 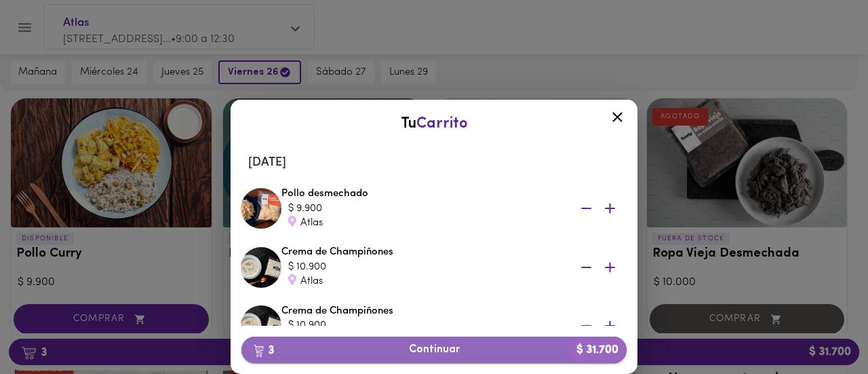 I want to click on b: 3, so click(x=264, y=350).